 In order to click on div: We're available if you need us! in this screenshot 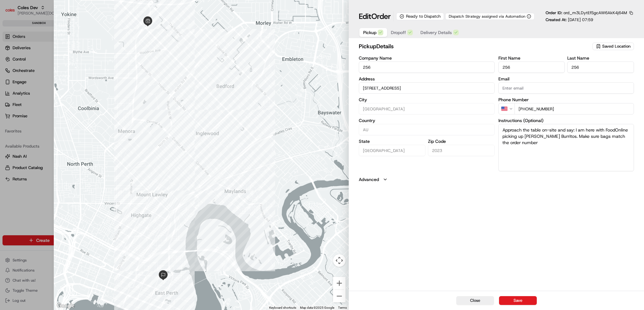, I will do `click(51, 69)`.